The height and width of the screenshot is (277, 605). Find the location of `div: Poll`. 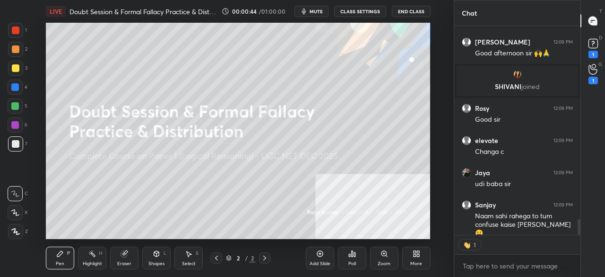

div: Poll is located at coordinates (352, 263).